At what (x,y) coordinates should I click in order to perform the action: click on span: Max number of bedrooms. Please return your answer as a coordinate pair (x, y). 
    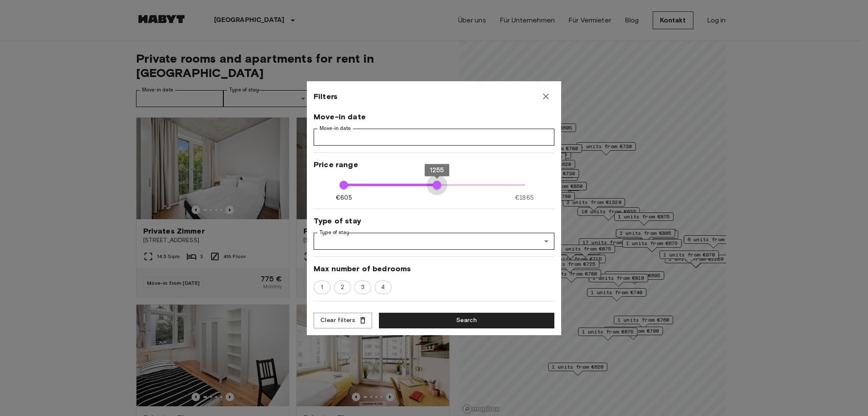
    Looking at the image, I should click on (434, 269).